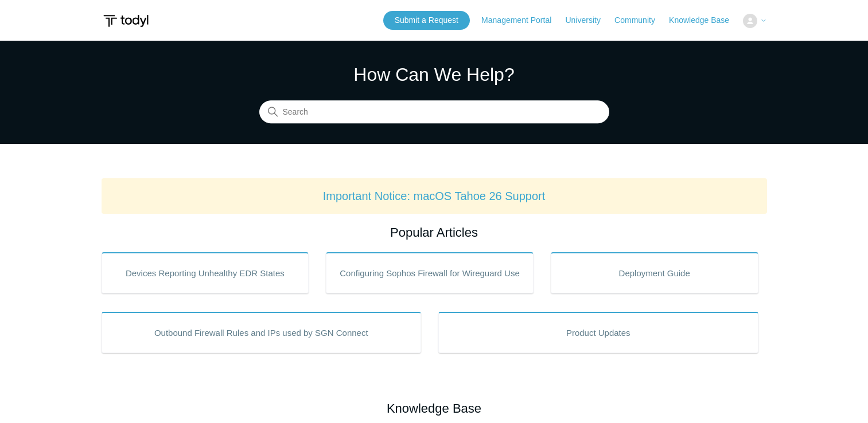  I want to click on a: Deployment Guide, so click(655, 273).